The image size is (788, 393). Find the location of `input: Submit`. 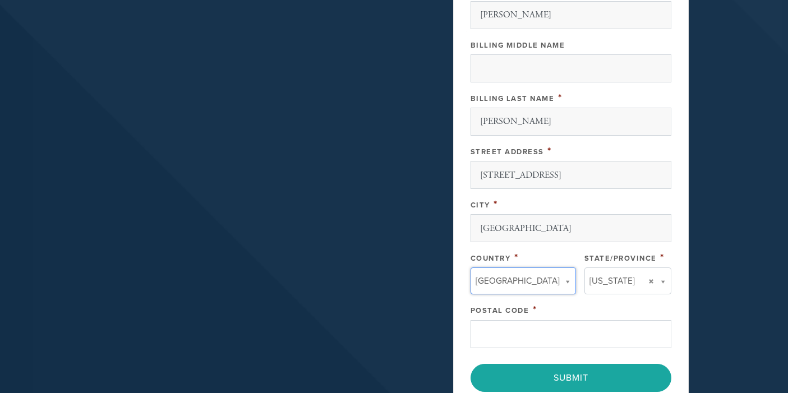

input: Submit is located at coordinates (571, 378).